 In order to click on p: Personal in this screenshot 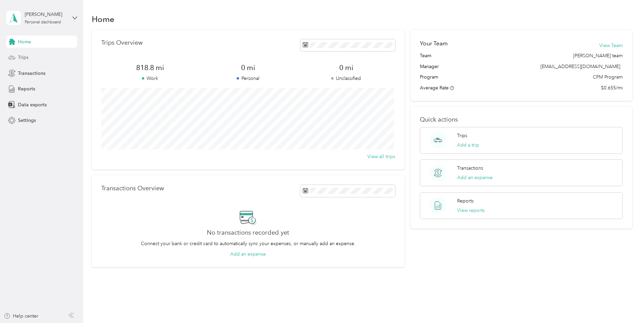, I will do `click(248, 78)`.